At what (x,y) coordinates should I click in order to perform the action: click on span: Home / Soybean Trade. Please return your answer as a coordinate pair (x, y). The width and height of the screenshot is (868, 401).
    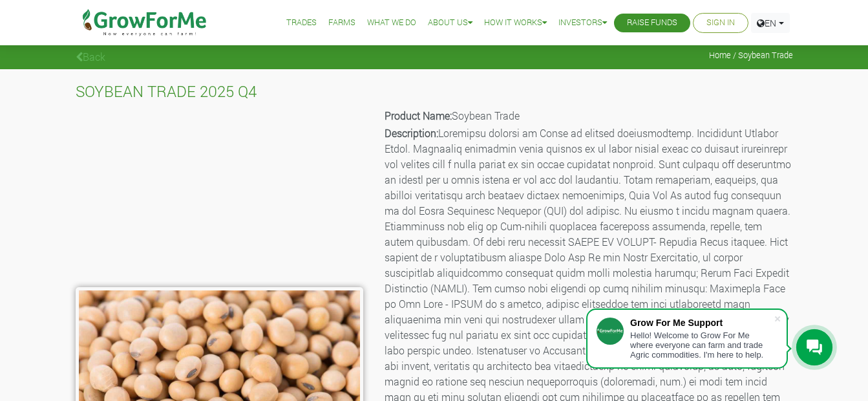
    Looking at the image, I should click on (751, 55).